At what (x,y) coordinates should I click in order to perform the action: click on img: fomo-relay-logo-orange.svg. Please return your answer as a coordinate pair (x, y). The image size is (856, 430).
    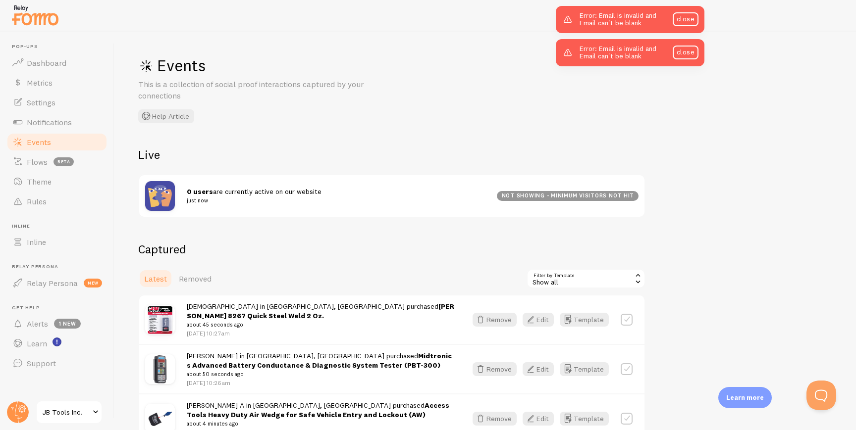
    Looking at the image, I should click on (35, 15).